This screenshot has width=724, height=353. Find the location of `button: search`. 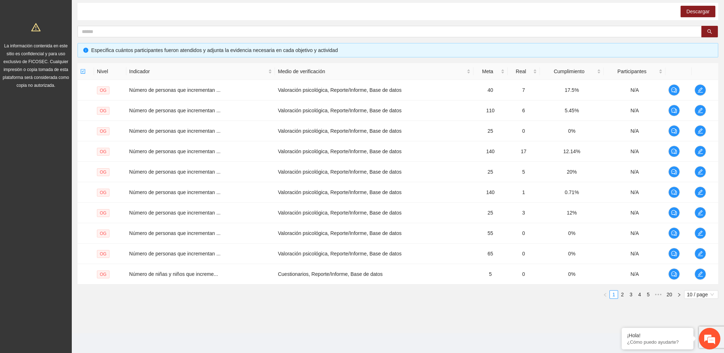

button: search is located at coordinates (710, 32).